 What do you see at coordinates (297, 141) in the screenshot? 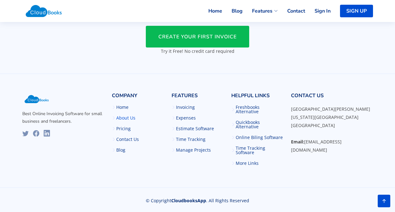
I see `strong: Email:` at bounding box center [297, 141].